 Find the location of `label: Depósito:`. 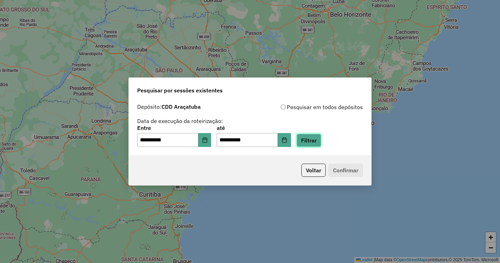

label: Depósito: is located at coordinates (169, 107).